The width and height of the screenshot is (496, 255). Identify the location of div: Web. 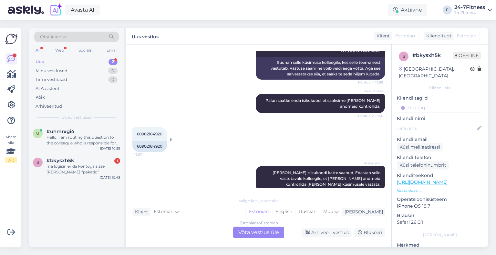
(59, 50).